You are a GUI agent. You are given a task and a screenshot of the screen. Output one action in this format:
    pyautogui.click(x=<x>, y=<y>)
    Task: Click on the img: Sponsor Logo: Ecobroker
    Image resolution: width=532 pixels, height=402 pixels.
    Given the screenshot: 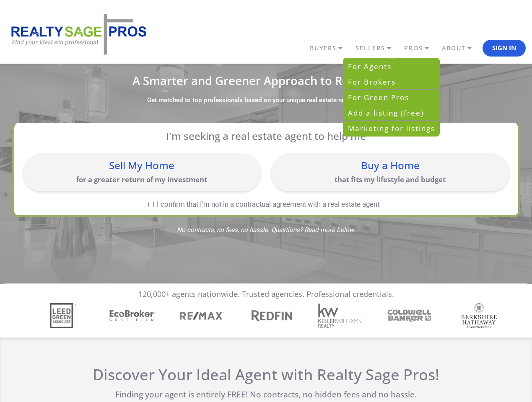 What is the action you would take?
    pyautogui.click(x=132, y=316)
    